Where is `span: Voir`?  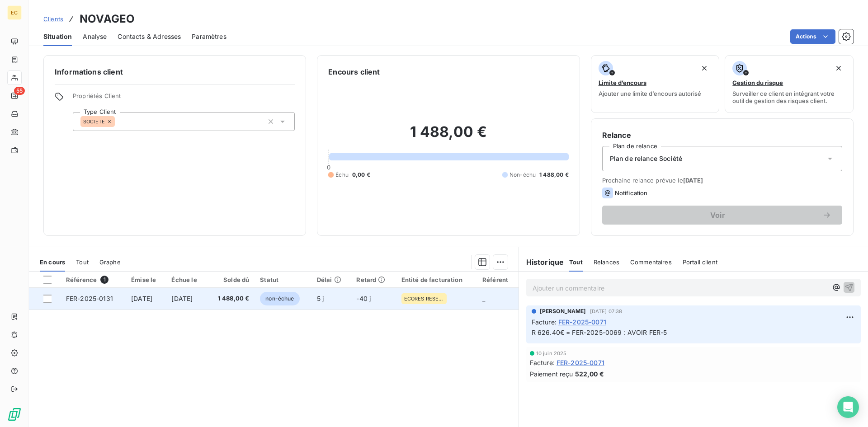
span: Voir is located at coordinates (718, 215).